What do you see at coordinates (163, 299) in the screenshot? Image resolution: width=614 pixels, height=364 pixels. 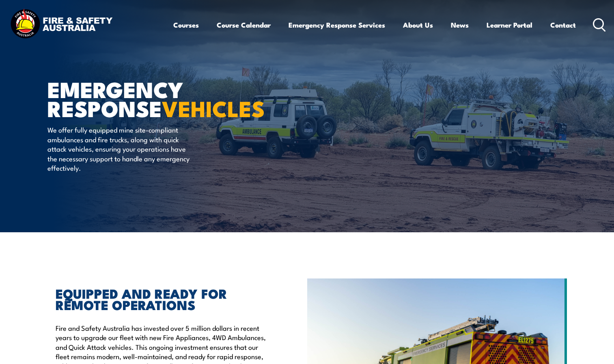 I see `h2: EQUIPPED AND READY FOR REMOTE OPERATIONS` at bounding box center [163, 299].